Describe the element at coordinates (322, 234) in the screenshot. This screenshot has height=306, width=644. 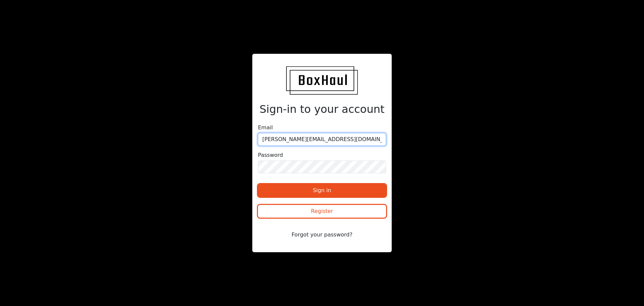
I see `a: Forgot your password?` at that location.